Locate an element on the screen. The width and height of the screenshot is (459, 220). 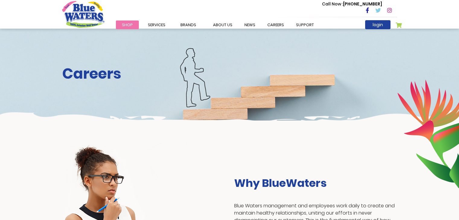
a: login is located at coordinates (377, 25).